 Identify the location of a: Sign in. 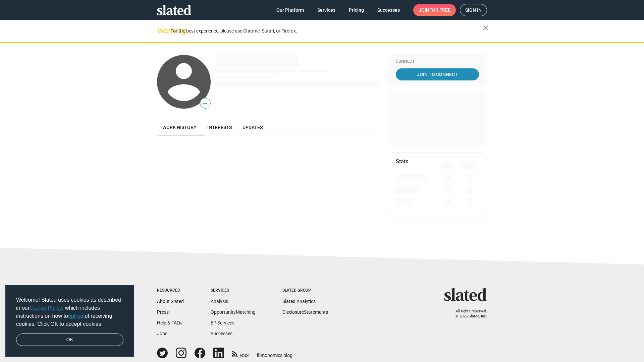
(473, 10).